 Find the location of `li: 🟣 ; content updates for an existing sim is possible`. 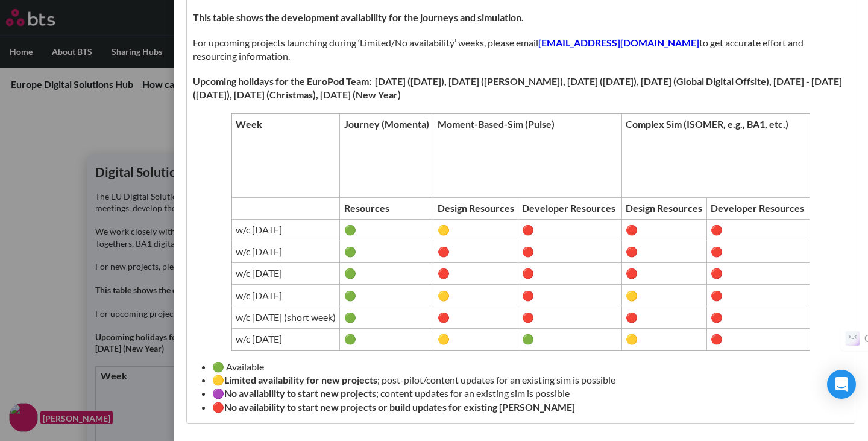

li: 🟣 ; content updates for an existing sim is possible is located at coordinates (526, 393).